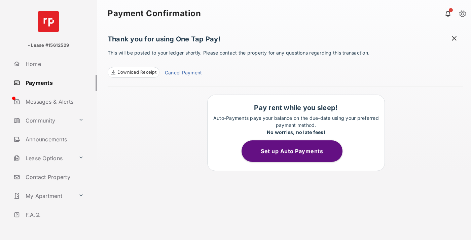 This screenshot has height=240, width=471. I want to click on p: - Lease #15612529, so click(48, 45).